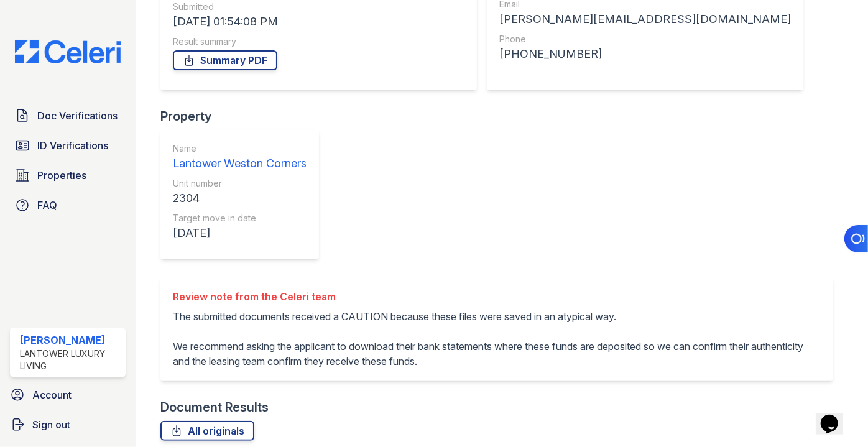  Describe the element at coordinates (68, 116) in the screenshot. I see `a: Doc Verifications` at that location.